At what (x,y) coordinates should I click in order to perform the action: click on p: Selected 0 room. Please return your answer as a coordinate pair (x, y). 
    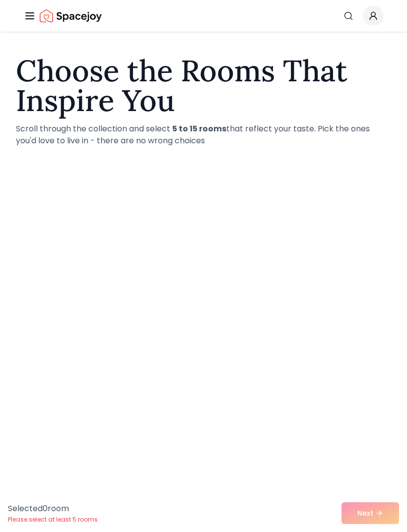
    Looking at the image, I should click on (53, 509).